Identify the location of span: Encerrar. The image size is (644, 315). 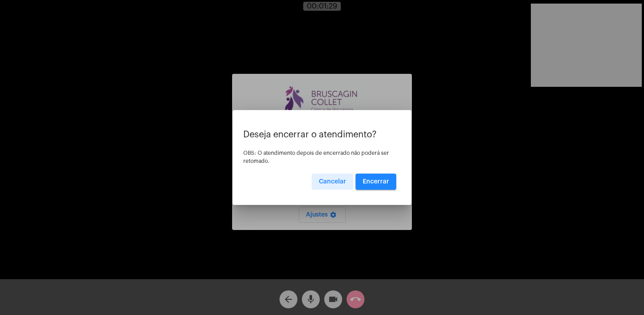
(376, 182).